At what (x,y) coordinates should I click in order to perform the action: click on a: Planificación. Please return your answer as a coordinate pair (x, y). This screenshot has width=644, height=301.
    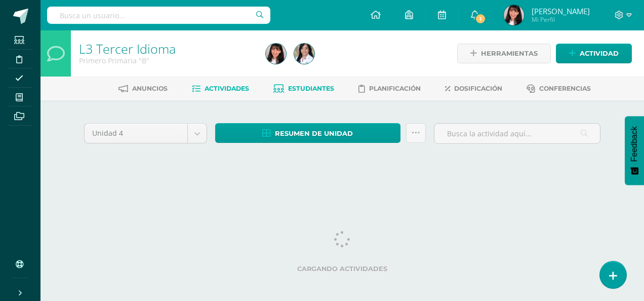
    Looking at the image, I should click on (389, 89).